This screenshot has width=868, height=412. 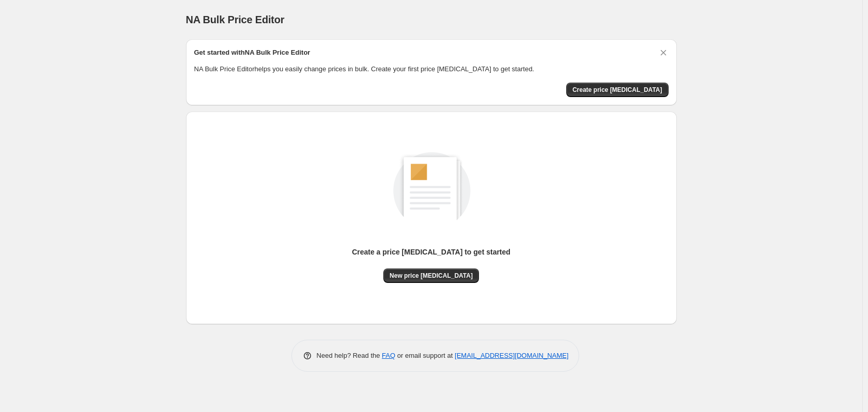 I want to click on span: or email support at, so click(x=425, y=355).